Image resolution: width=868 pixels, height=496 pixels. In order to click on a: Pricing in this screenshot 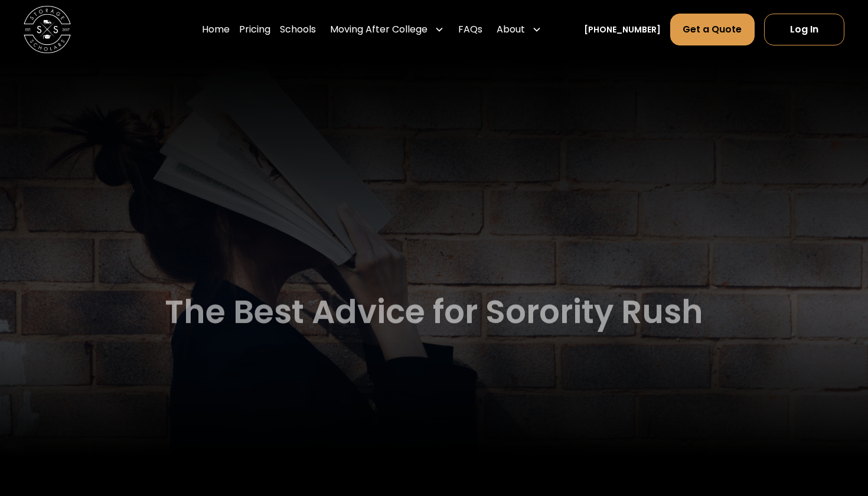, I will do `click(254, 30)`.